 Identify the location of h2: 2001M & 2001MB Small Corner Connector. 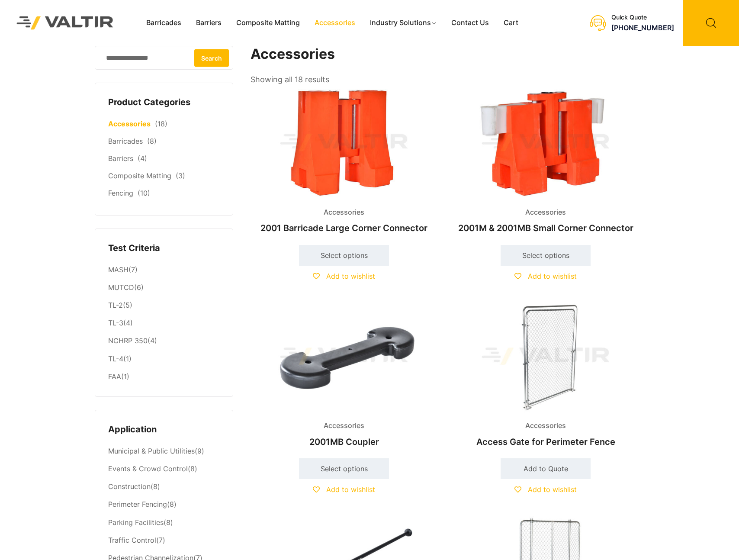
(546, 228).